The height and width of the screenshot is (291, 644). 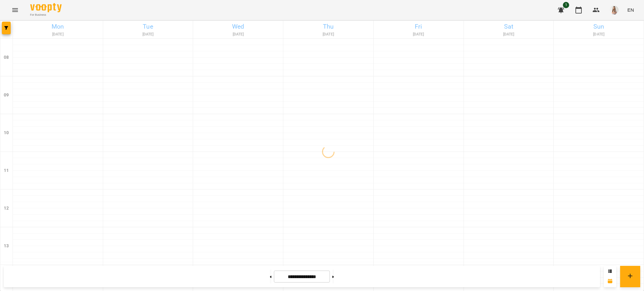 I want to click on h6: Mon, so click(x=58, y=26).